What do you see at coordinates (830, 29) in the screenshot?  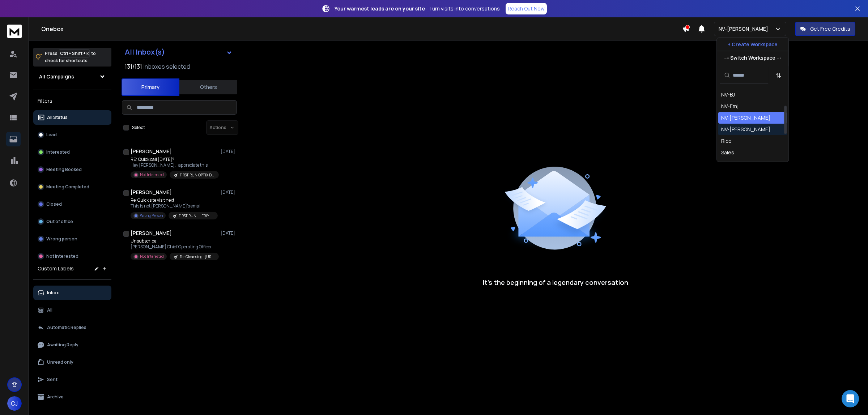 I see `p: Get Free Credits` at bounding box center [830, 29].